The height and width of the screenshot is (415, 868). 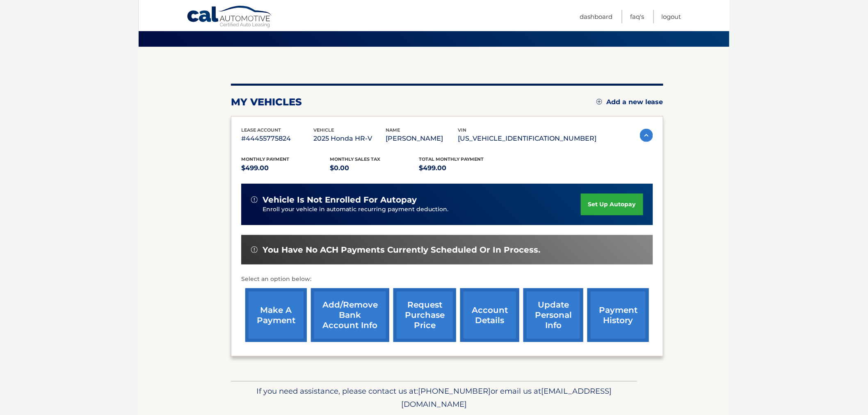 What do you see at coordinates (425, 315) in the screenshot?
I see `a: request purchase price` at bounding box center [425, 315].